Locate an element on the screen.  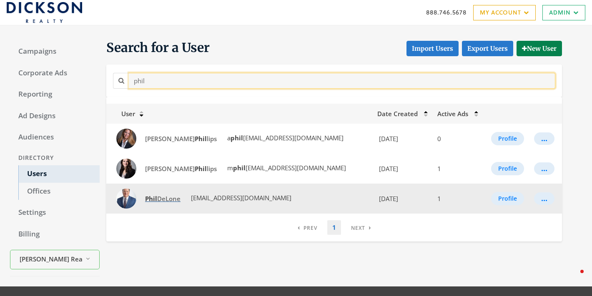
span: Active Ads is located at coordinates (452, 114).